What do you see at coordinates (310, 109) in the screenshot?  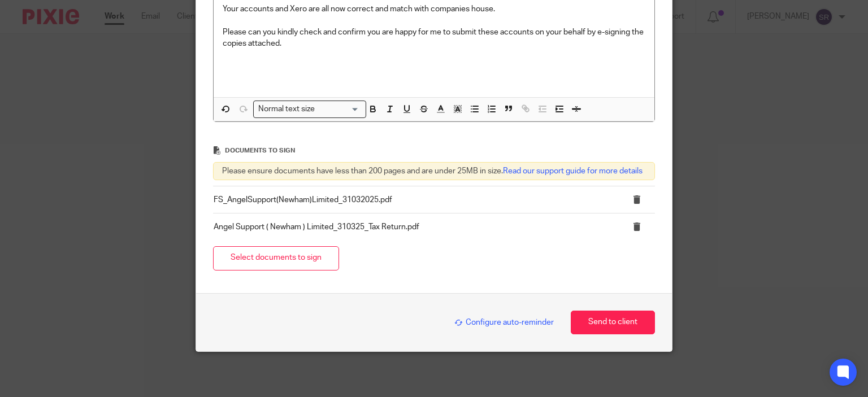 I see `div: Search for option` at bounding box center [310, 109].